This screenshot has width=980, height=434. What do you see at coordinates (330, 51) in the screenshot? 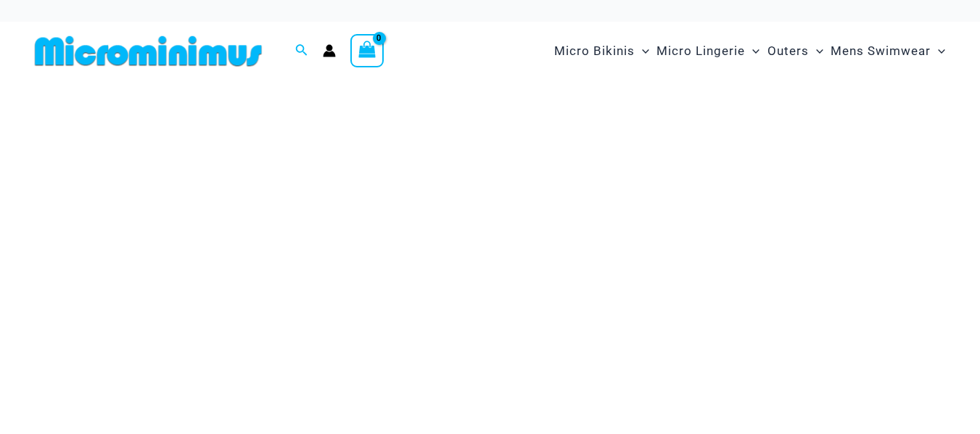
I see `a: Account icon link` at bounding box center [330, 51].